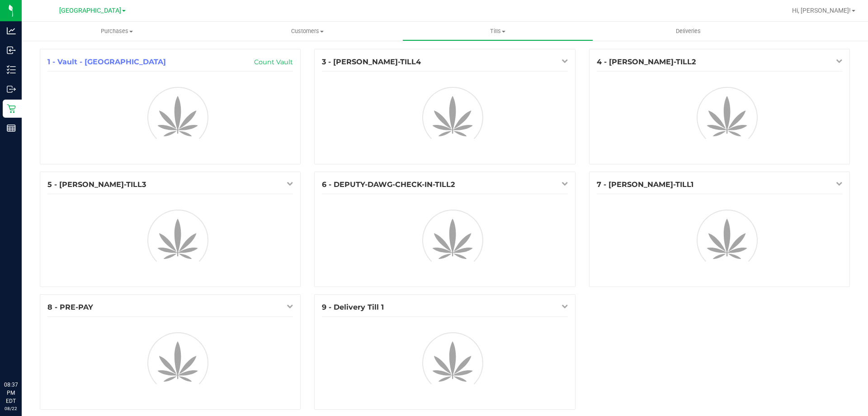 The image size is (868, 416). Describe the element at coordinates (11, 70) in the screenshot. I see `inline-svg: Inventory` at that location.